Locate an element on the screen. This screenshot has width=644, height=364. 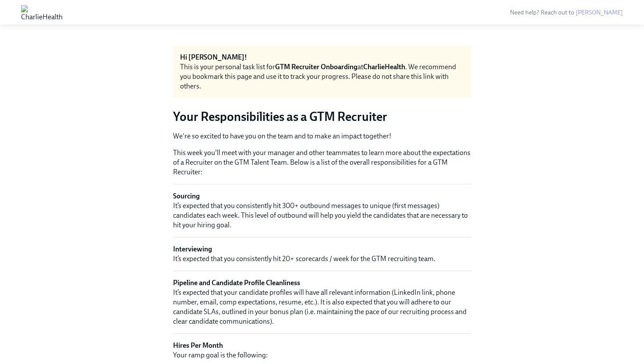
p: It’s expected that your candidate profiles will have all relevant information (LinkedIn link, pho... is located at coordinates (322, 302).